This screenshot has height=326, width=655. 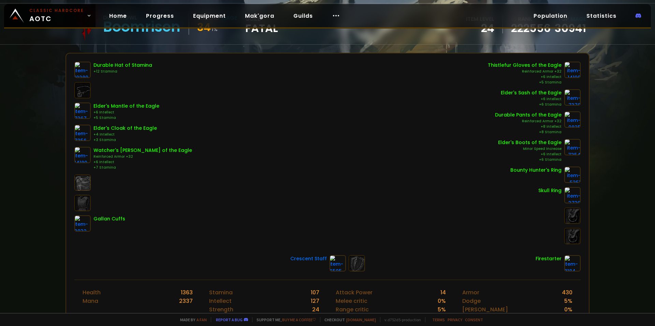 What do you see at coordinates (474, 320) in the screenshot?
I see `a: Consent` at bounding box center [474, 320].